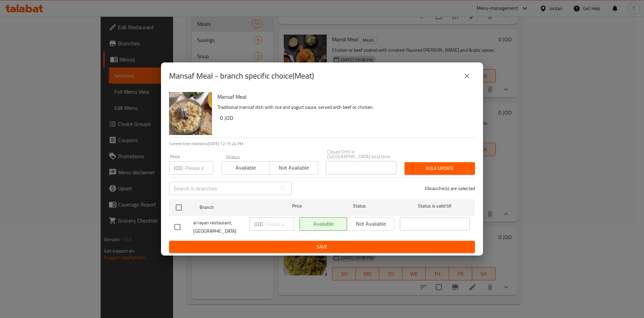 This screenshot has width=644, height=318. What do you see at coordinates (235, 207) in the screenshot?
I see `span: Branch` at bounding box center [235, 207].